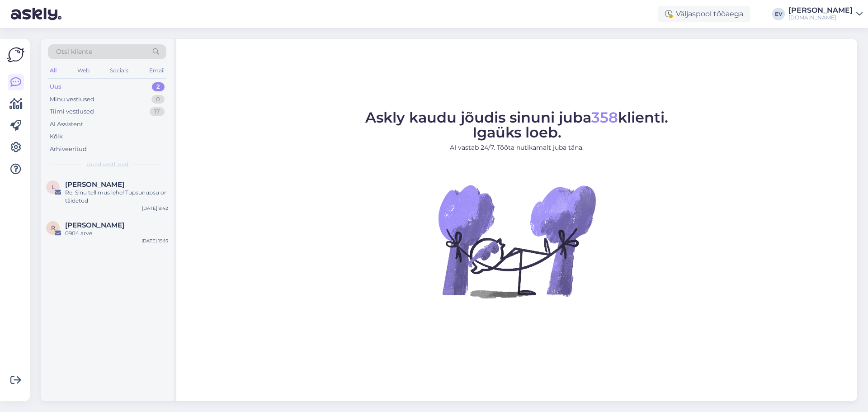 The image size is (868, 412). I want to click on span: Reene Helberg, so click(94, 225).